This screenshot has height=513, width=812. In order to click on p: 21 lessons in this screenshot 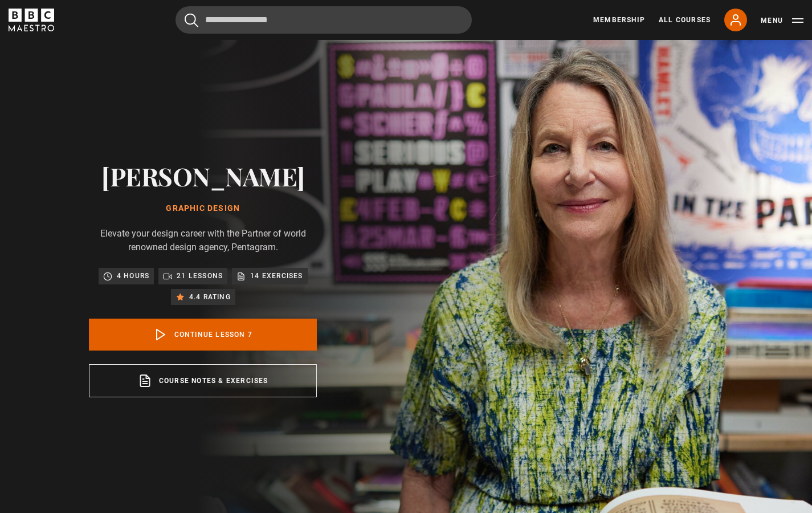, I will do `click(199, 276)`.